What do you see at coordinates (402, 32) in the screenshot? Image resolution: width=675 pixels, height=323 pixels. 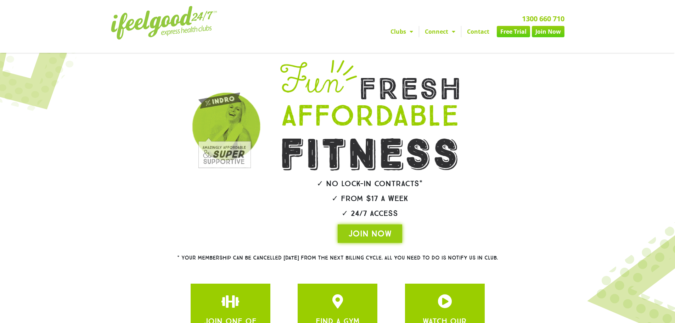 I see `a: Clubs` at bounding box center [402, 32].